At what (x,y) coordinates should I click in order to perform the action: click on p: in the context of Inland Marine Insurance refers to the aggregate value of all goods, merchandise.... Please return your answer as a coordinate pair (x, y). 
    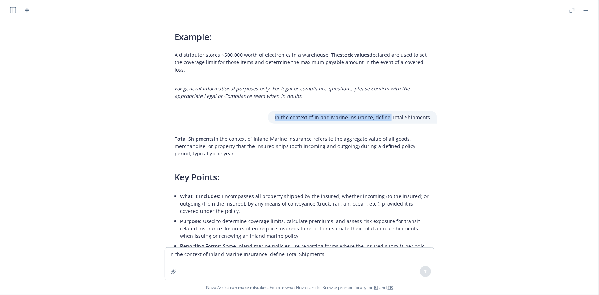
    Looking at the image, I should click on (303, 146).